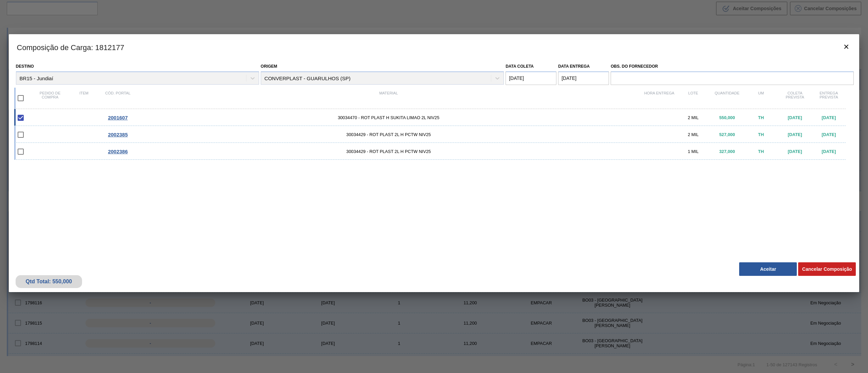  Describe the element at coordinates (693, 98) in the screenshot. I see `div: Lote` at that location.